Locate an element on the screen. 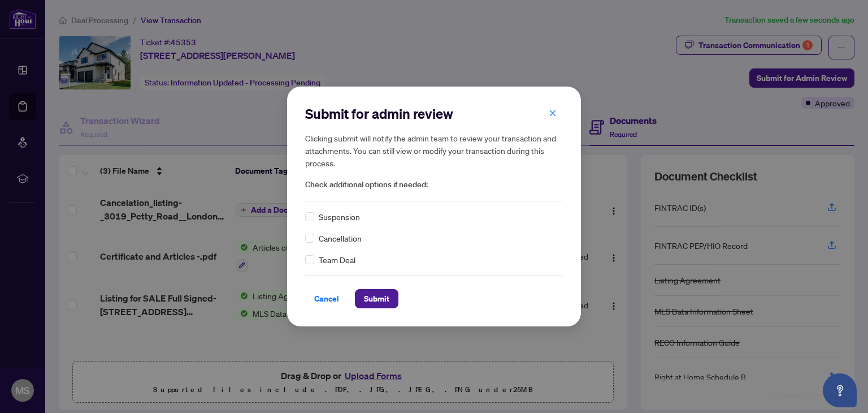 The height and width of the screenshot is (413, 868). span: Cancellation is located at coordinates (341, 238).